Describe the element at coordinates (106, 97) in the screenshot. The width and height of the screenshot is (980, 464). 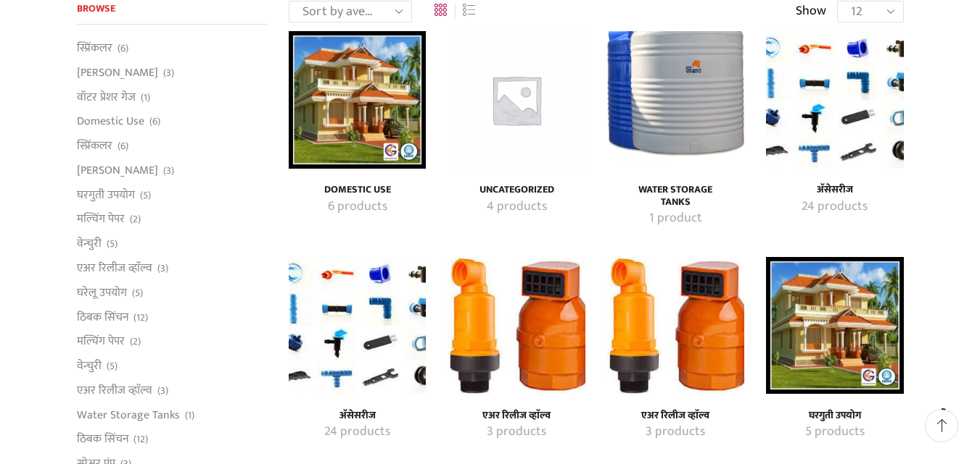
I see `a: वॉटर प्रेशर गेज` at that location.